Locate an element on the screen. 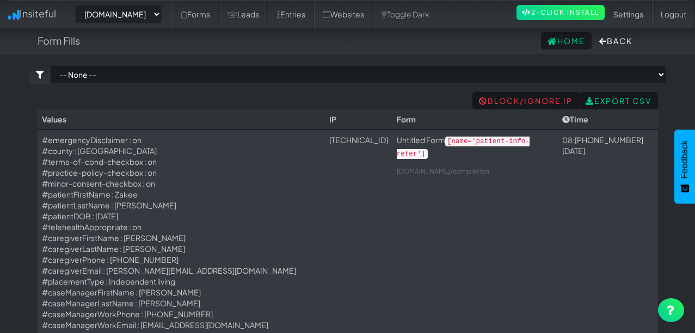  code: [name='patient-info-refer'] is located at coordinates (463, 148).